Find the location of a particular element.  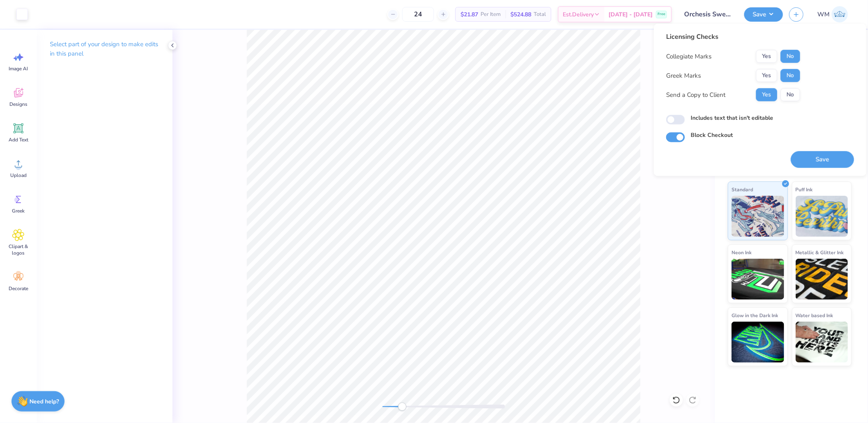

div: Licensing Checks is located at coordinates (733, 37).